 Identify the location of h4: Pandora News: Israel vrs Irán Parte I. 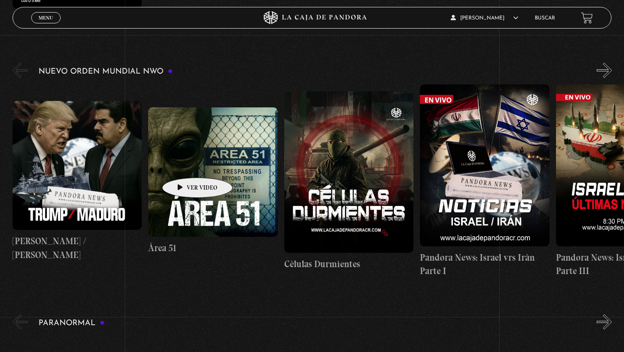
(485, 264).